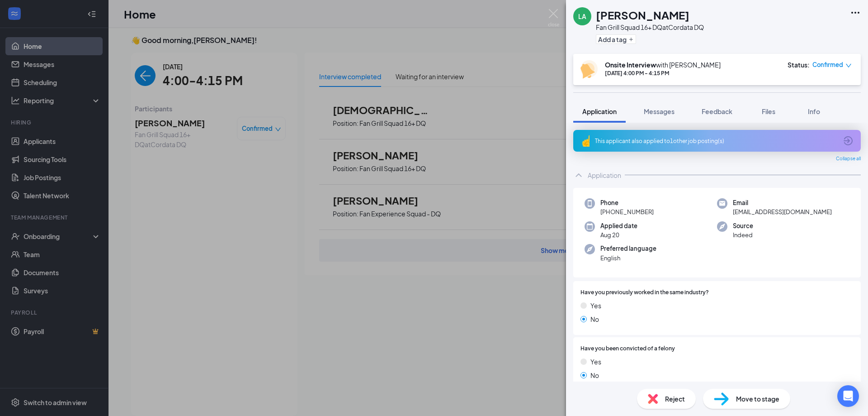 The height and width of the screenshot is (416, 868). I want to click on div: Fan Grill Squad 16+ DQ at Cordata DQ, so click(650, 27).